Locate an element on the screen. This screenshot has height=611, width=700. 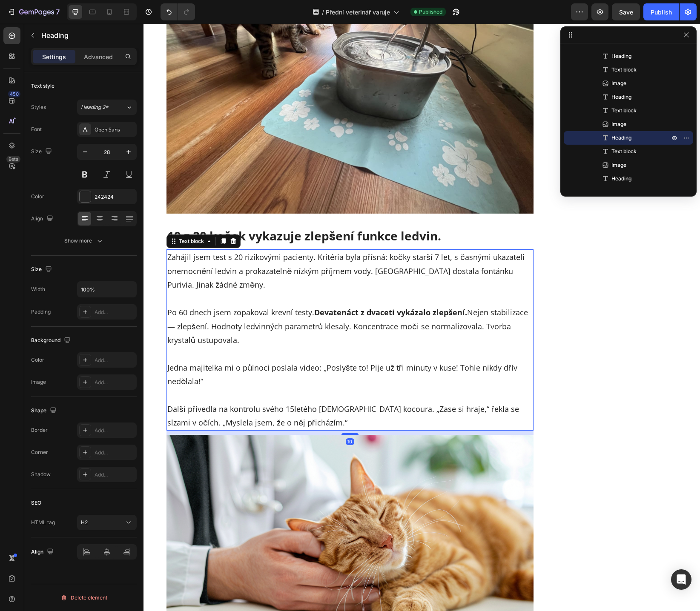
div: Show more is located at coordinates (84, 241).